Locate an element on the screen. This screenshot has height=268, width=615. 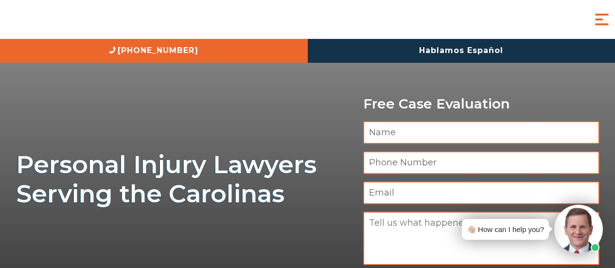
input: Phone Number is located at coordinates (481, 162).